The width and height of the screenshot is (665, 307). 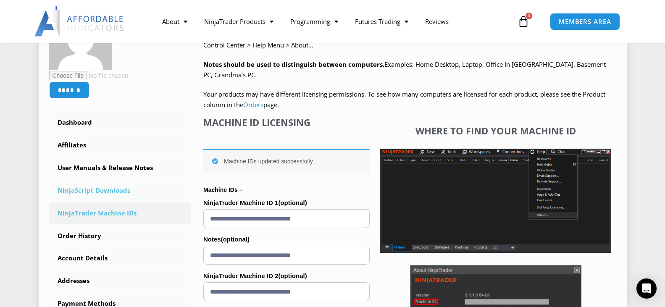 I want to click on label: Notes, so click(x=287, y=240).